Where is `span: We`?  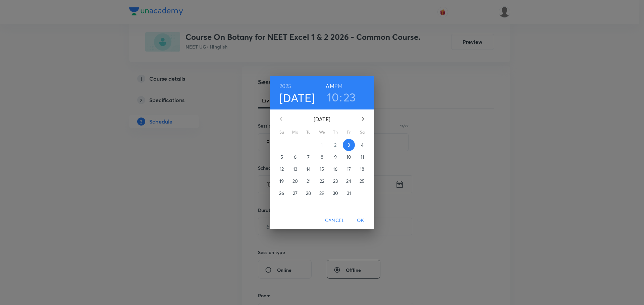 span: We is located at coordinates (322, 132).